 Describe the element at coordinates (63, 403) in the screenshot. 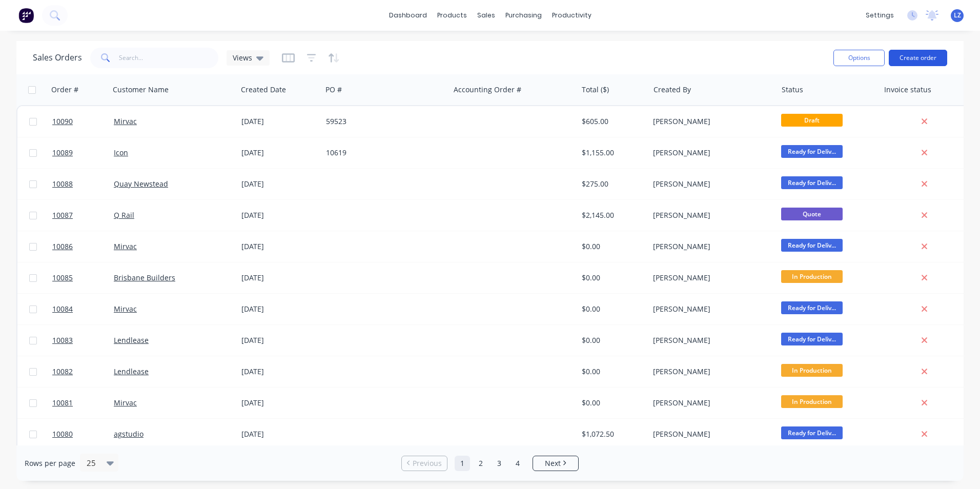

I see `span: 10081` at that location.